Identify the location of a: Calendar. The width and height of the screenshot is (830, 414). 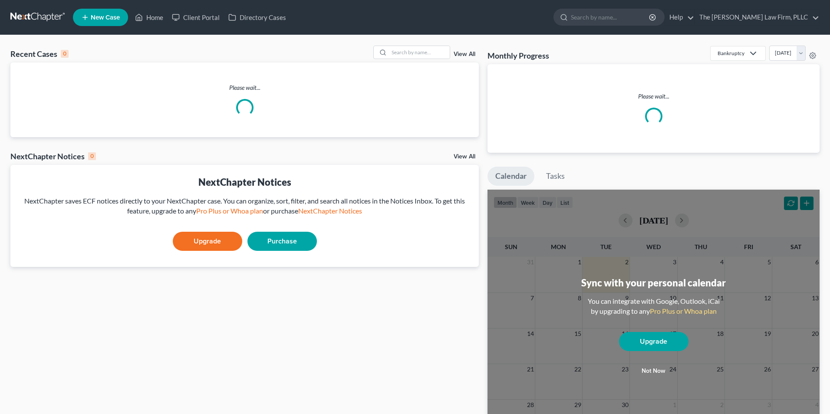
(511, 176).